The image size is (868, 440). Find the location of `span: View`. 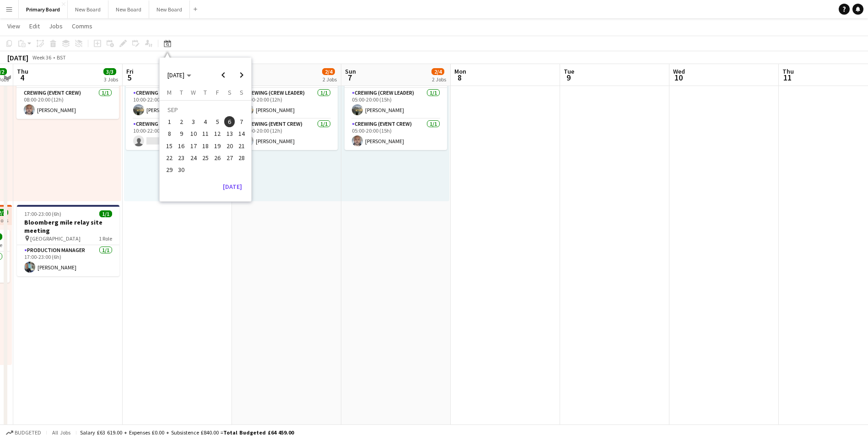

span: View is located at coordinates (14, 26).